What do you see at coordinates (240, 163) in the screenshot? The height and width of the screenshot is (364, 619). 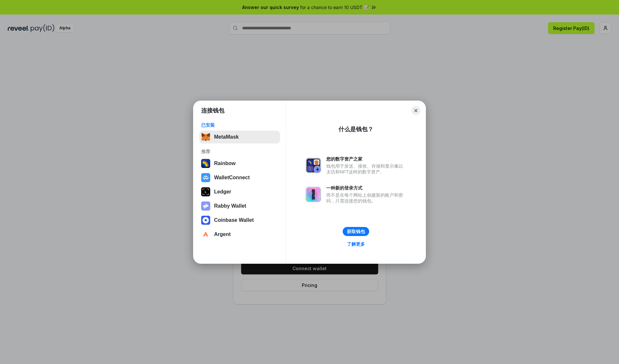 I see `button: Rainbow` at bounding box center [240, 163].